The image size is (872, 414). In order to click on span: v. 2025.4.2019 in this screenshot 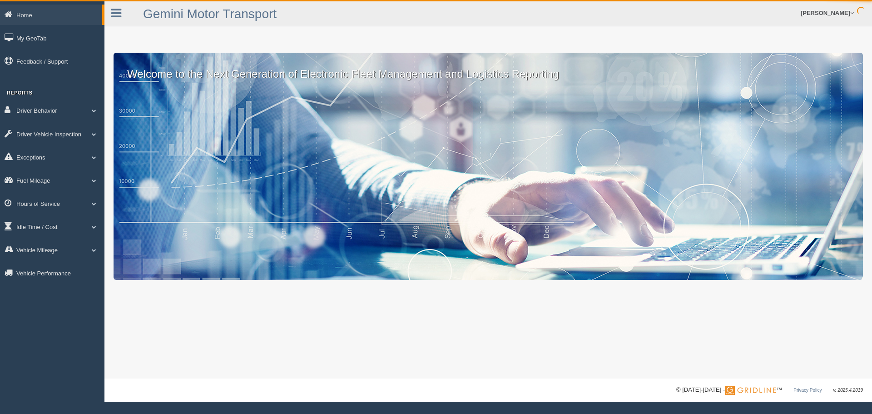, I will do `click(848, 390)`.